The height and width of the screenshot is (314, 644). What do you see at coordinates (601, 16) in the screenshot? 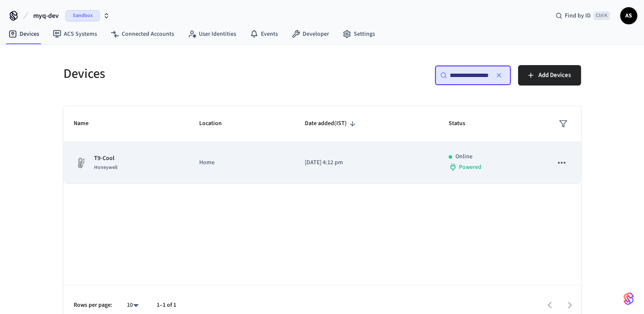
I see `span: Ctrl K` at bounding box center [601, 16].